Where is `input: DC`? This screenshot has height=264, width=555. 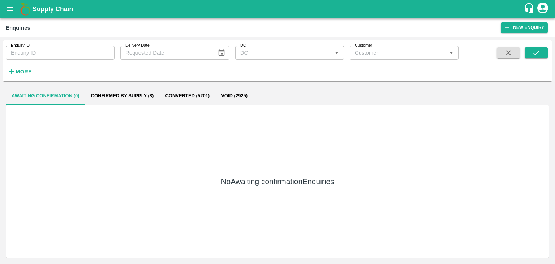
input: DC is located at coordinates (284, 53).